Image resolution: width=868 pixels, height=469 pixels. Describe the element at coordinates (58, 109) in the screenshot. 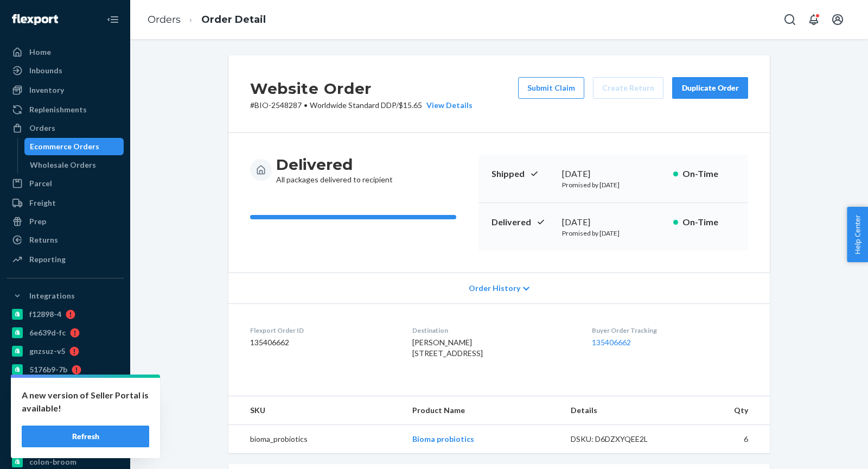

I see `div: Replenishments` at that location.